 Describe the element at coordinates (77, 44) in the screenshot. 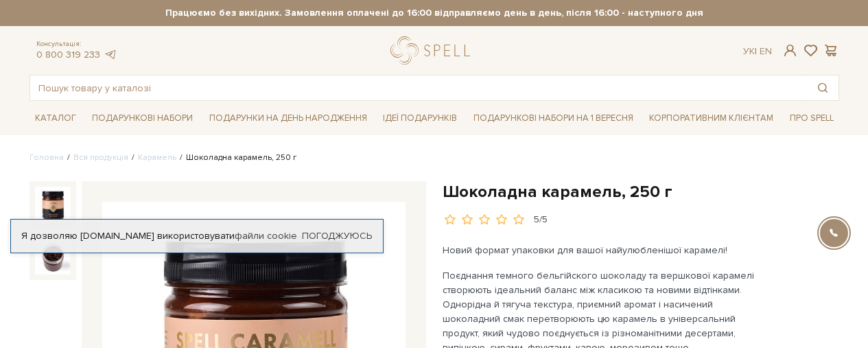

I see `span: Консультація:` at that location.